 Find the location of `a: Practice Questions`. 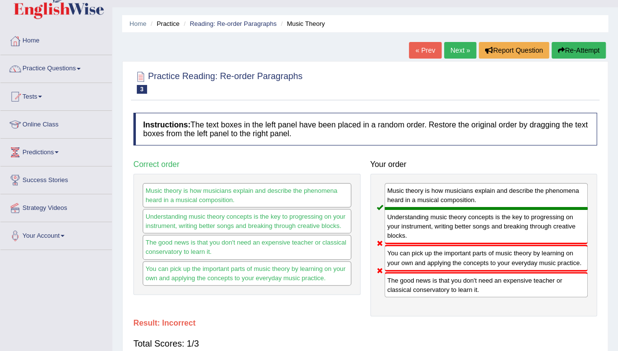

a: Practice Questions is located at coordinates (56, 67).